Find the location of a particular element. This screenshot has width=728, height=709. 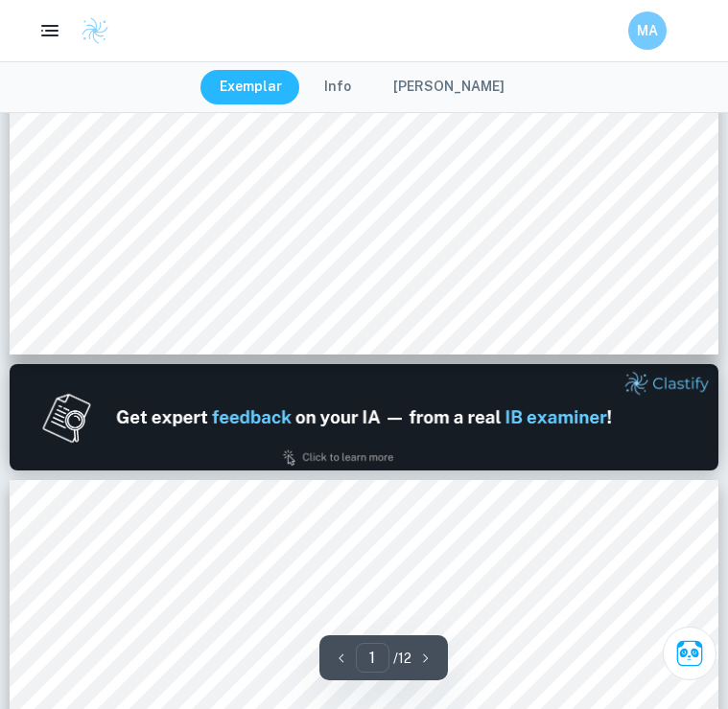

button: Exemplar is located at coordinates (250, 87).